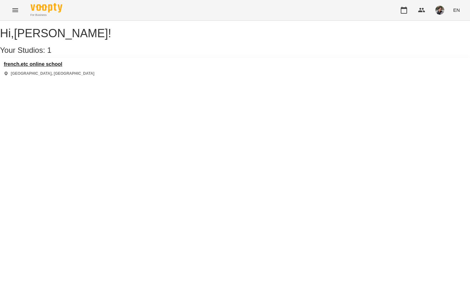  Describe the element at coordinates (15, 10) in the screenshot. I see `button: Menu` at that location.